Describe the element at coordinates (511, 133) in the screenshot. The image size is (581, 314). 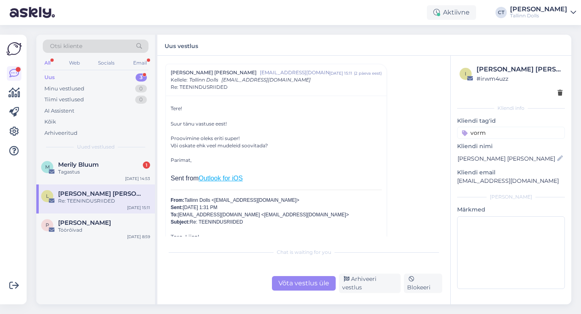
I see `input: Lisa tag` at that location.